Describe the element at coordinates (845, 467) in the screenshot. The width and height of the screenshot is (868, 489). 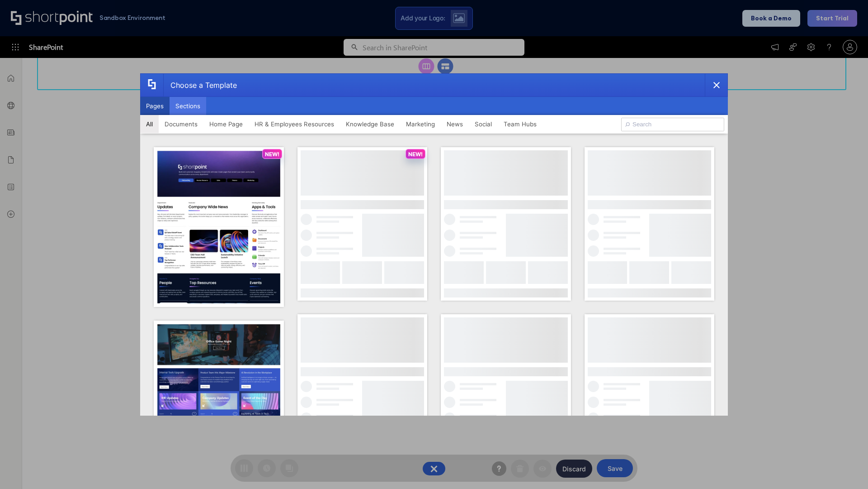
I see `div: Chat Widget` at that location.